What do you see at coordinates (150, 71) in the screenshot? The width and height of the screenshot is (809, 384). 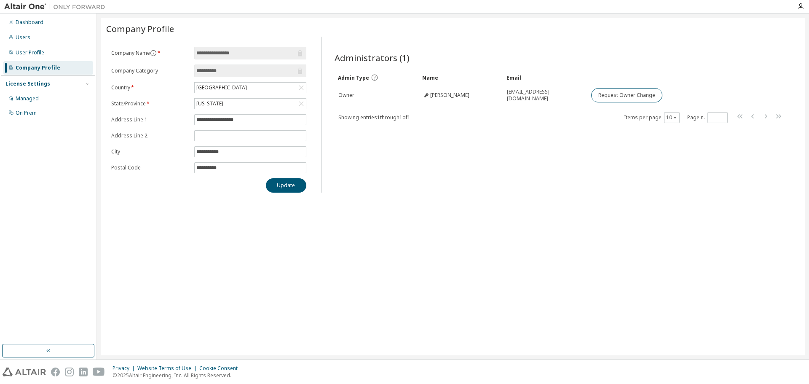 I see `label: Company Category` at bounding box center [150, 71].